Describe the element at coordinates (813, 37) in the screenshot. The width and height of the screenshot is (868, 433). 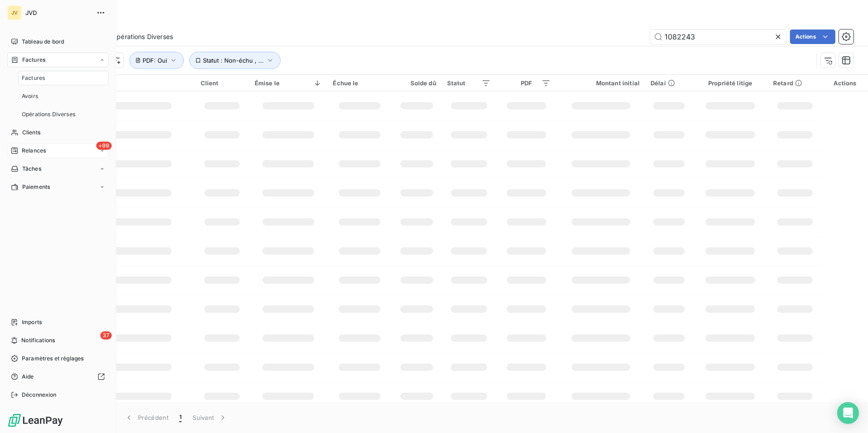
I see `button: Actions` at that location.